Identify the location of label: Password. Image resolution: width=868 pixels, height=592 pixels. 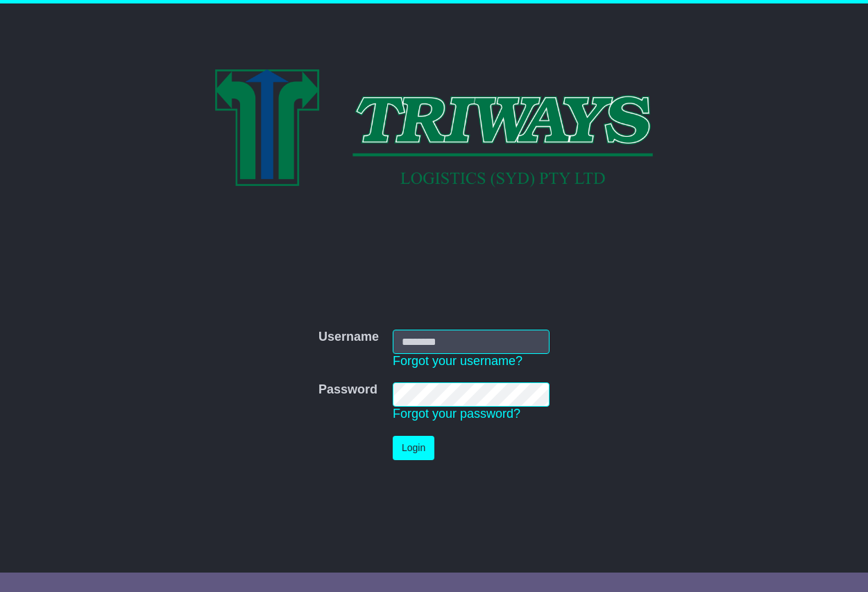
(347, 390).